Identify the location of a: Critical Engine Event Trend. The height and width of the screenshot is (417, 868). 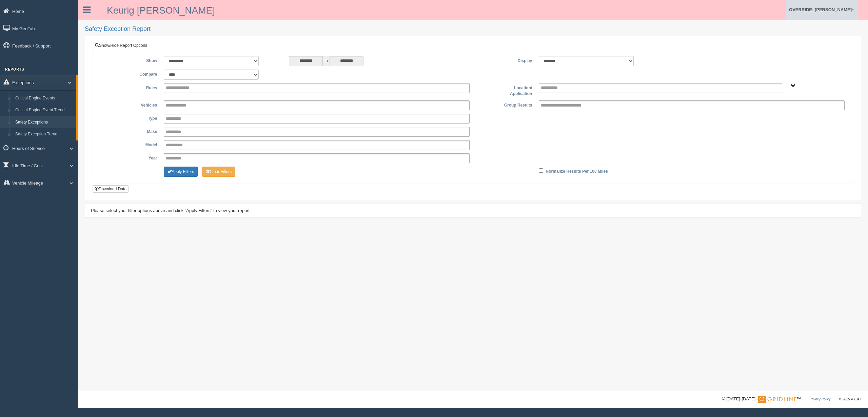
(44, 110).